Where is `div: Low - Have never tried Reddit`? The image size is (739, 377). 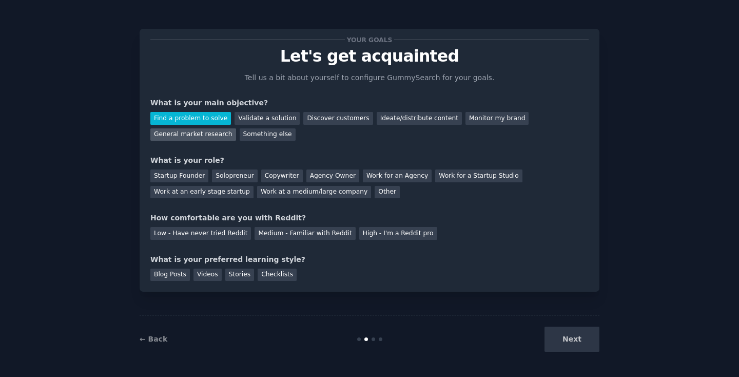
div: Low - Have never tried Reddit is located at coordinates (201, 233).